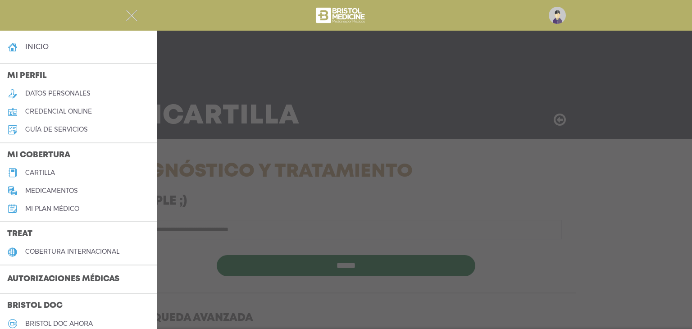 This screenshot has height=329, width=692. Describe the element at coordinates (59, 324) in the screenshot. I see `h5: Bristol doc ahora` at that location.